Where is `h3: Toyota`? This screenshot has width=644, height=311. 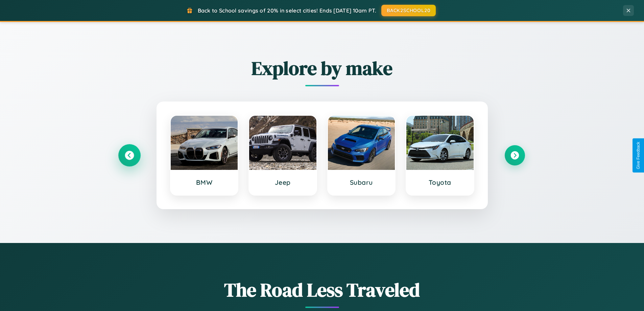
h3: Toyota is located at coordinates (440, 182).